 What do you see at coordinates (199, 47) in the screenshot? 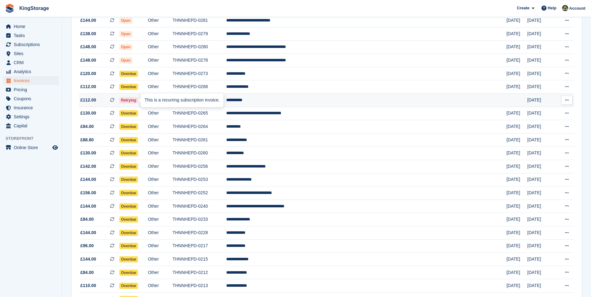
I see `td: THNNHEPD-0280` at bounding box center [199, 47].